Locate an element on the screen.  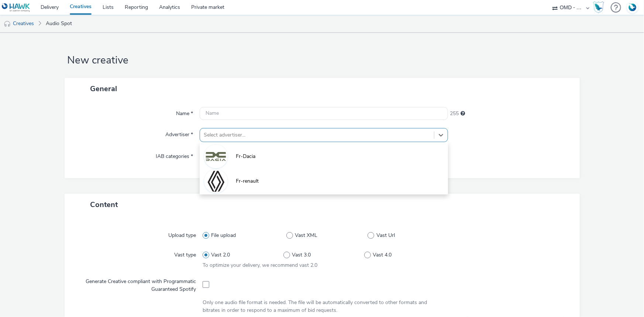
img: Hawk Academy is located at coordinates (599, 7).